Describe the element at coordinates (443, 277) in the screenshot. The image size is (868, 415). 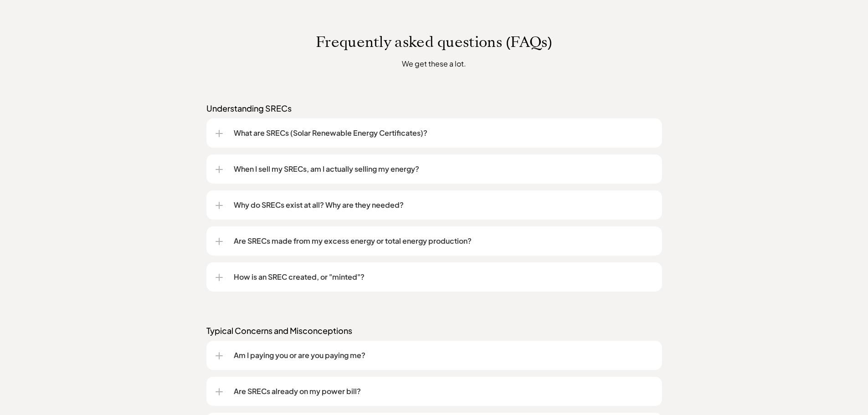
I see `p: How is an SREC created, or "minted"?` at that location.